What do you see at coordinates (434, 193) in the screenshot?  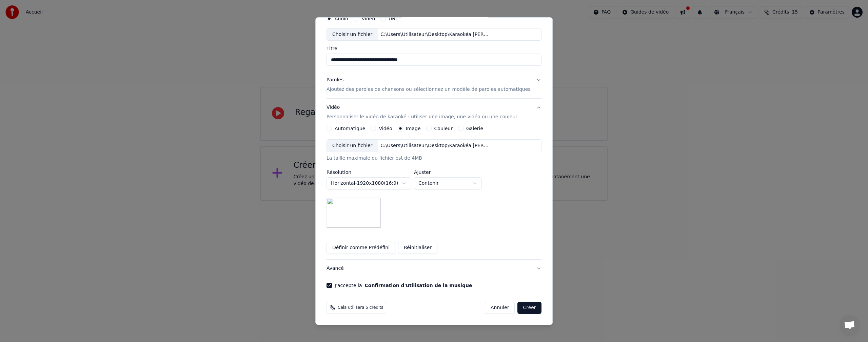 I see `div: VidéoPersonnaliser le vidéo de karaoké : utiliser une image, une vidéo ou une couleur` at bounding box center [434, 193].